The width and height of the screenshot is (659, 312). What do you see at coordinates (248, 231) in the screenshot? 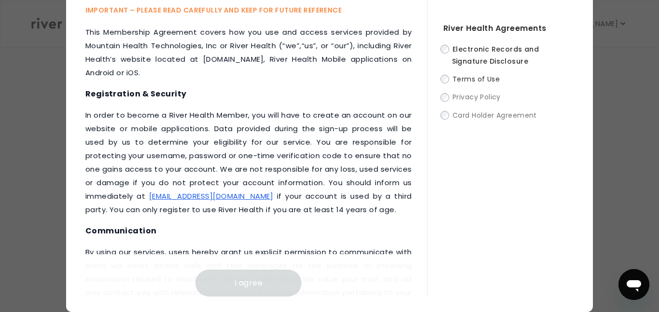
I see `h4: Communication` at bounding box center [248, 231].